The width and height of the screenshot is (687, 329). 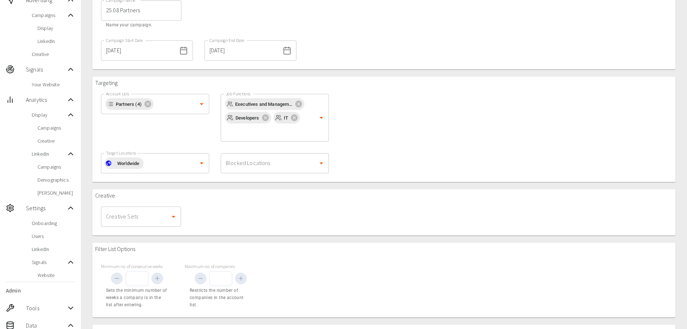 I want to click on span: Executives and Management, so click(x=264, y=104).